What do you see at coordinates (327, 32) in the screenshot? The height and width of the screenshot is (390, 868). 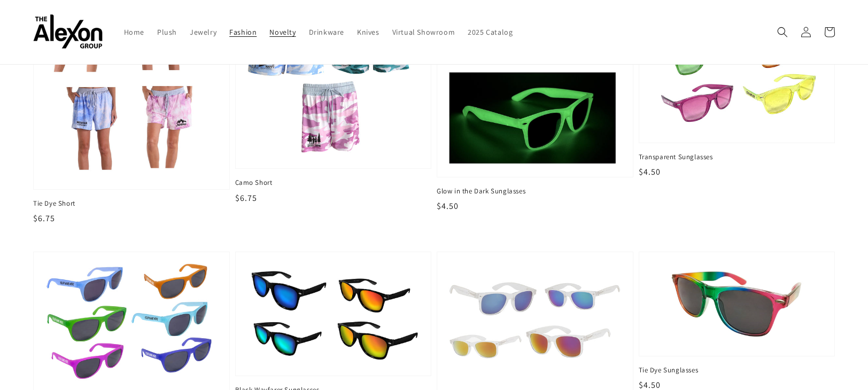 I see `a: Drinkware` at bounding box center [327, 32].